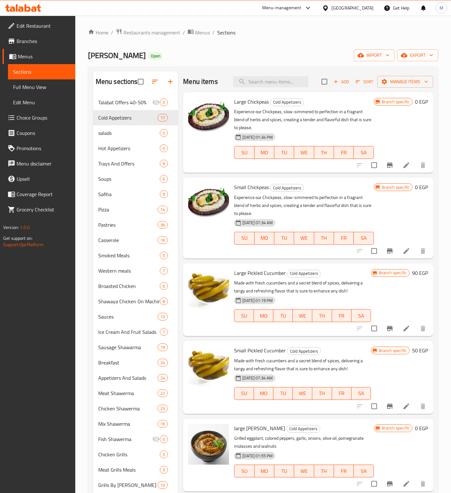 Image resolution: width=451 pixels, height=493 pixels. Describe the element at coordinates (136, 164) in the screenshot. I see `div: Trays And Offers9` at that location.